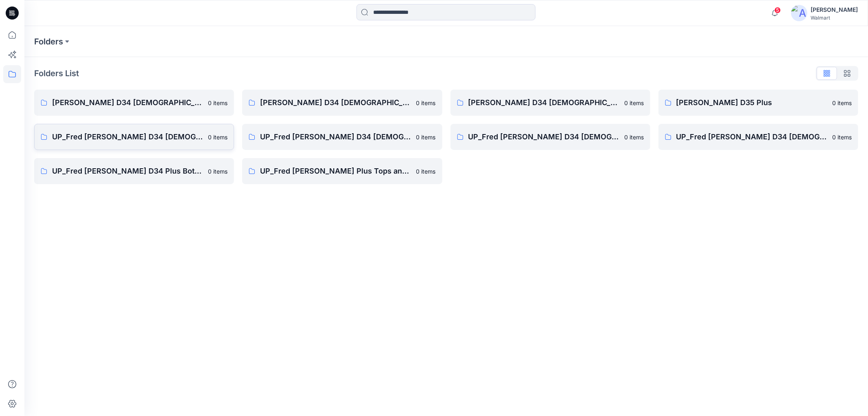  Describe the element at coordinates (56, 73) in the screenshot. I see `p: Folders List` at that location.